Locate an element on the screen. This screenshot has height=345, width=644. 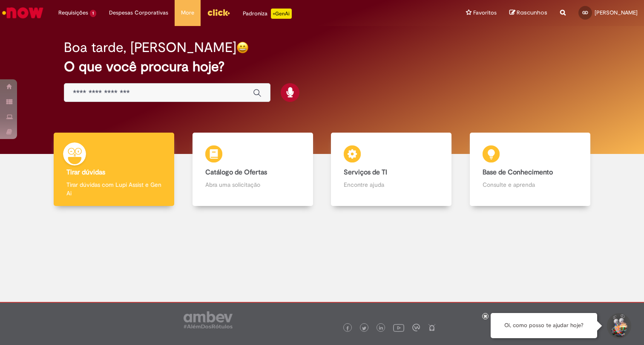
img: logo_footer_twitter.png is located at coordinates (364, 329).